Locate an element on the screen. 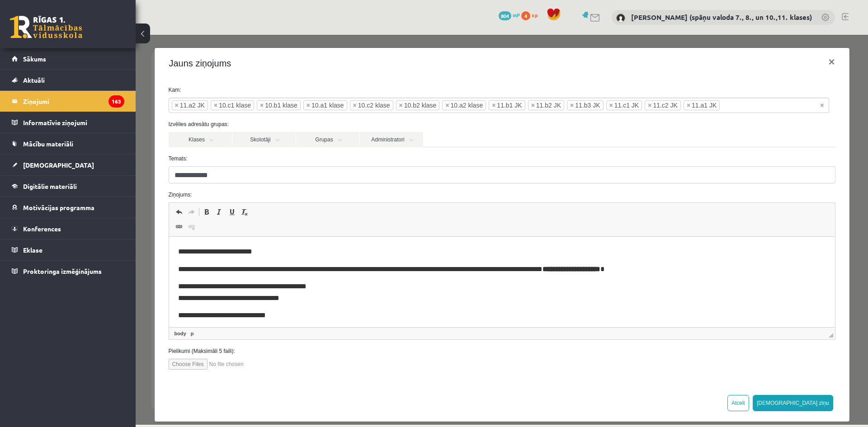  a: Grupas is located at coordinates (192, 105).